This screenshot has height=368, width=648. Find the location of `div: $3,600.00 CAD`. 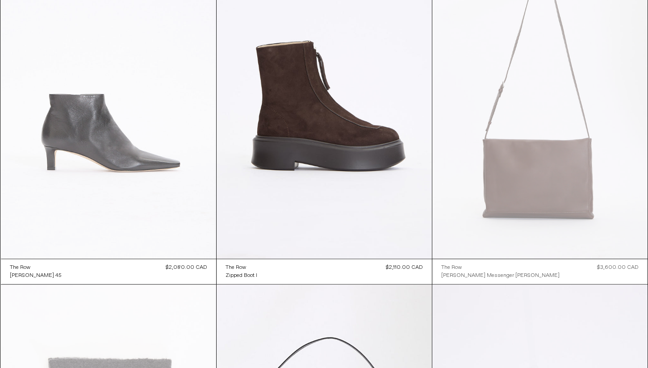

div: $3,600.00 CAD is located at coordinates (618, 268).